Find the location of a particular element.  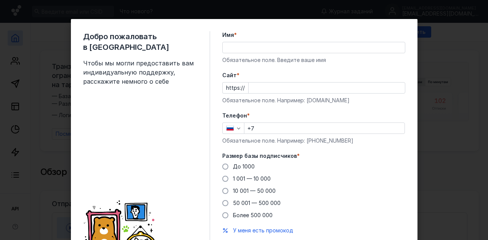

span: До 1000 is located at coordinates (243, 167).